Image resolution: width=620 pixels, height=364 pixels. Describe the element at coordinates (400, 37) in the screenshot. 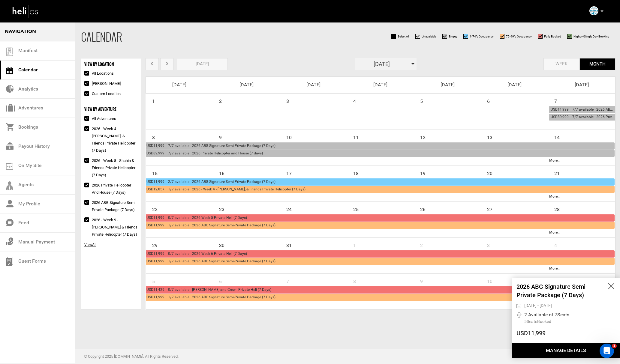

I see `label: Select All` at that location.